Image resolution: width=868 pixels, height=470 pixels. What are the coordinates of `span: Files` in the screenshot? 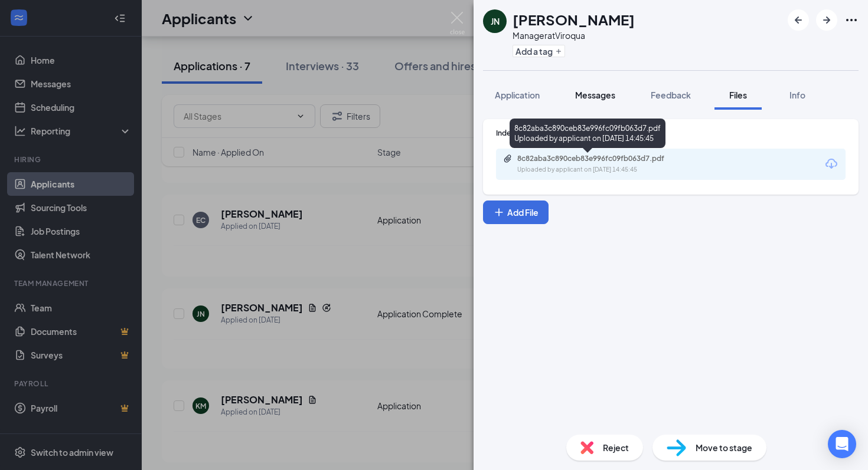 It's located at (738, 95).